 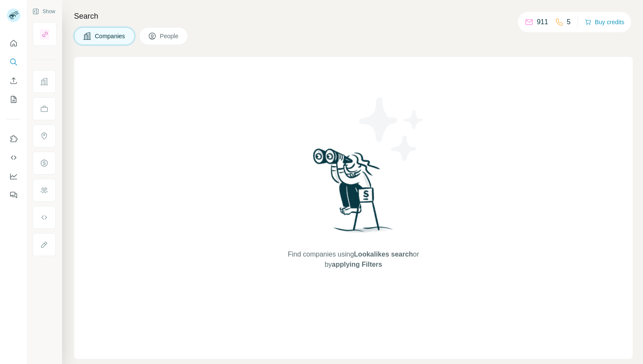 What do you see at coordinates (569, 22) in the screenshot?
I see `p: 5` at bounding box center [569, 22].